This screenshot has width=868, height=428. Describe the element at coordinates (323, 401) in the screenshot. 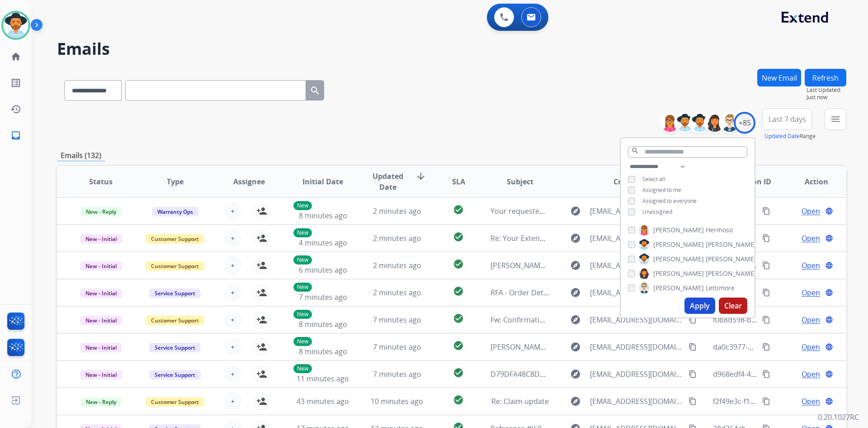

I see `span: 43 minutes ago` at that location.